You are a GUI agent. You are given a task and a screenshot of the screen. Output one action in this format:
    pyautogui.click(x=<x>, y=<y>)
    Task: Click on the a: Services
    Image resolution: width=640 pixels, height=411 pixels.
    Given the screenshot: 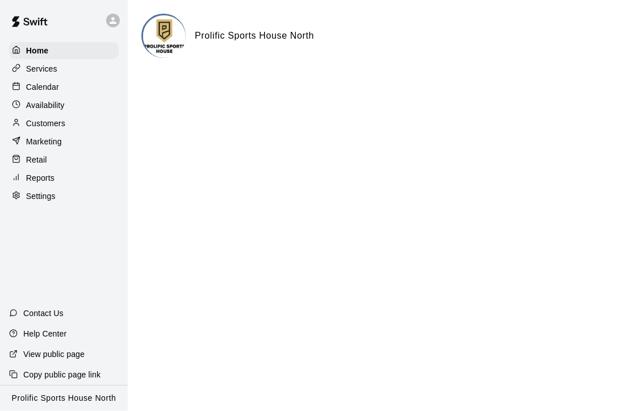 What is the action you would take?
    pyautogui.click(x=64, y=69)
    